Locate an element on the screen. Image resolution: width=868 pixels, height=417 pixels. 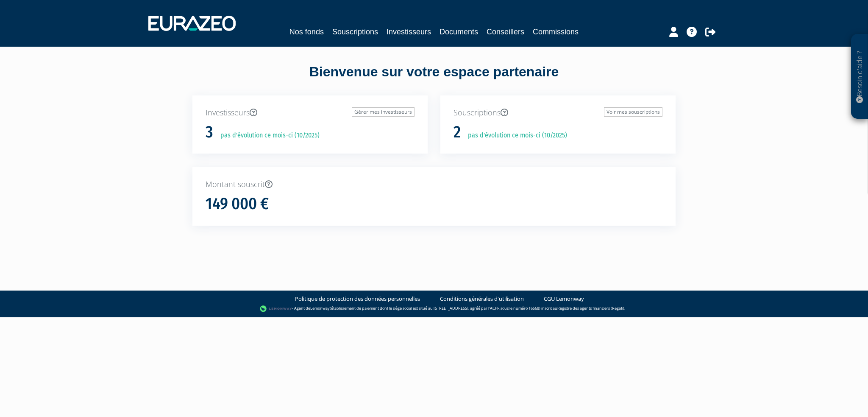
a: Registre des agents financiers (Regafi) is located at coordinates (590, 308).